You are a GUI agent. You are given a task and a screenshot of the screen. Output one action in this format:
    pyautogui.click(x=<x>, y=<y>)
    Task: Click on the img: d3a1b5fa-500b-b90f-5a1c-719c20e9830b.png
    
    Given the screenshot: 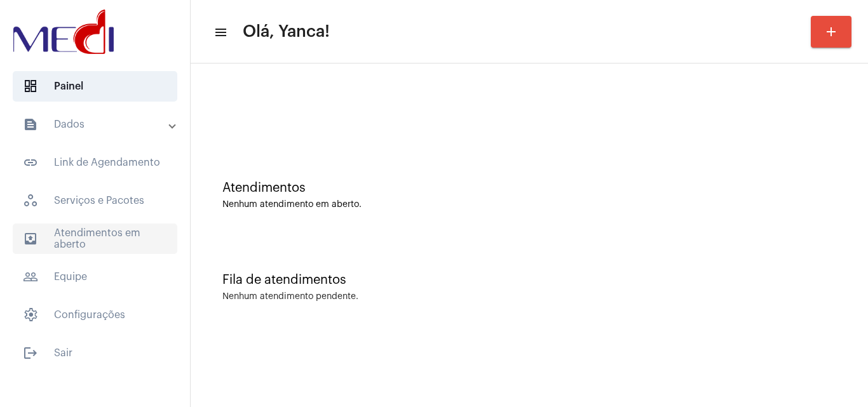 What is the action you would take?
    pyautogui.click(x=63, y=32)
    